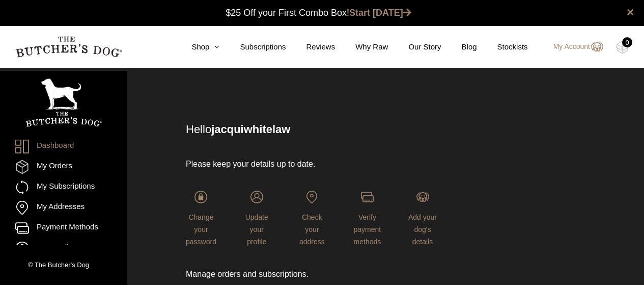 Image resolution: width=644 pixels, height=285 pixels. Describe the element at coordinates (311, 47) in the screenshot. I see `a: Reviews` at that location.